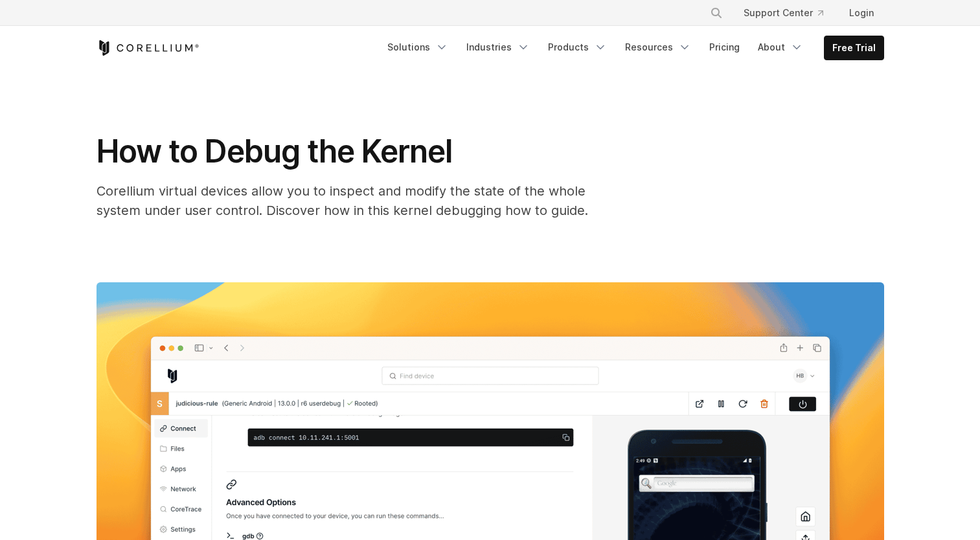  I want to click on a: Products, so click(577, 47).